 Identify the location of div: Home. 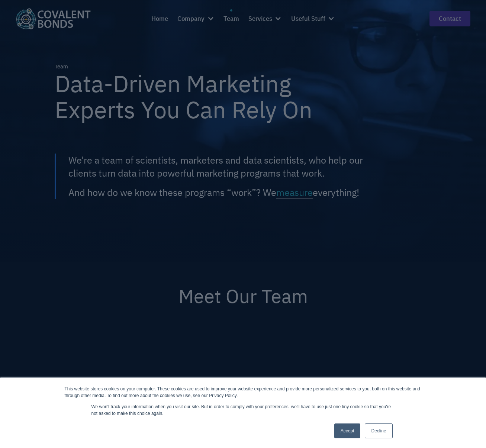
(159, 19).